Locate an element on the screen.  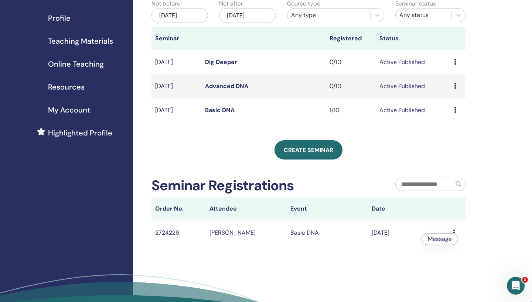
td: 1/10 is located at coordinates (351, 110).